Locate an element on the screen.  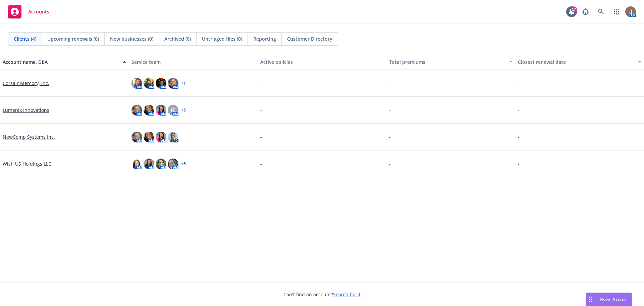
div: Active policies is located at coordinates (322, 62).